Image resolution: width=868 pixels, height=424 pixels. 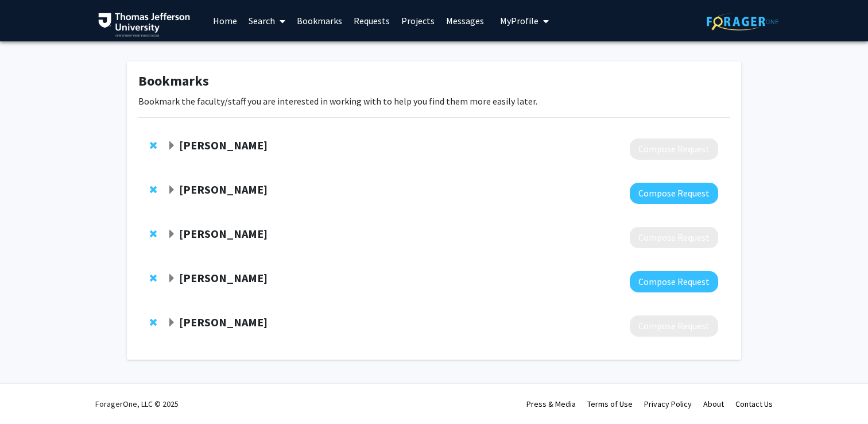 What do you see at coordinates (172, 323) in the screenshot?
I see `span: Expand Meghan Harrison Bookmark` at bounding box center [172, 323].